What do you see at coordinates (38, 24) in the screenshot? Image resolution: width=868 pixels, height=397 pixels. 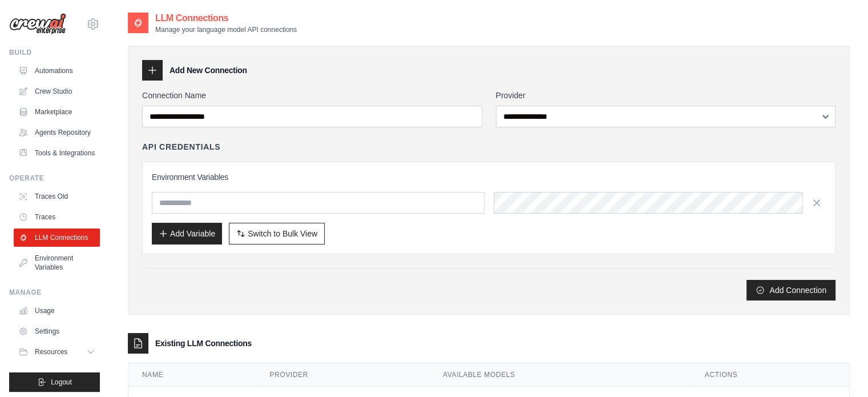 I see `img: Logo` at bounding box center [38, 24].